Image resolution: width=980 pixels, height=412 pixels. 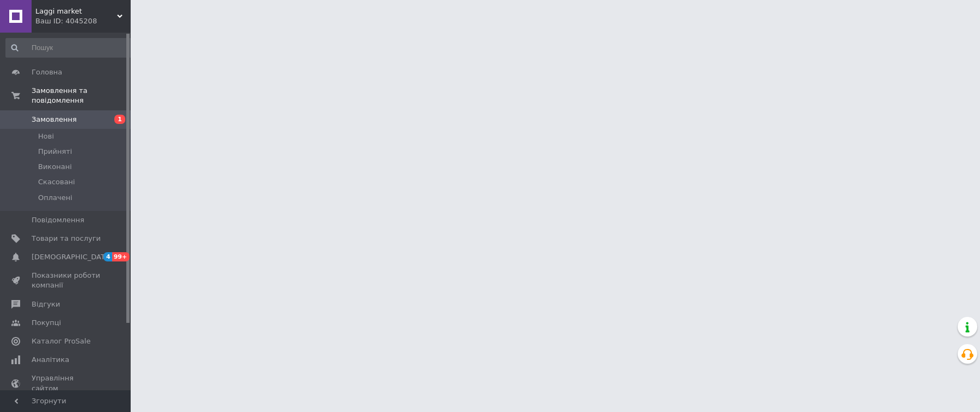 What do you see at coordinates (55, 167) in the screenshot?
I see `span: Виконані` at bounding box center [55, 167].